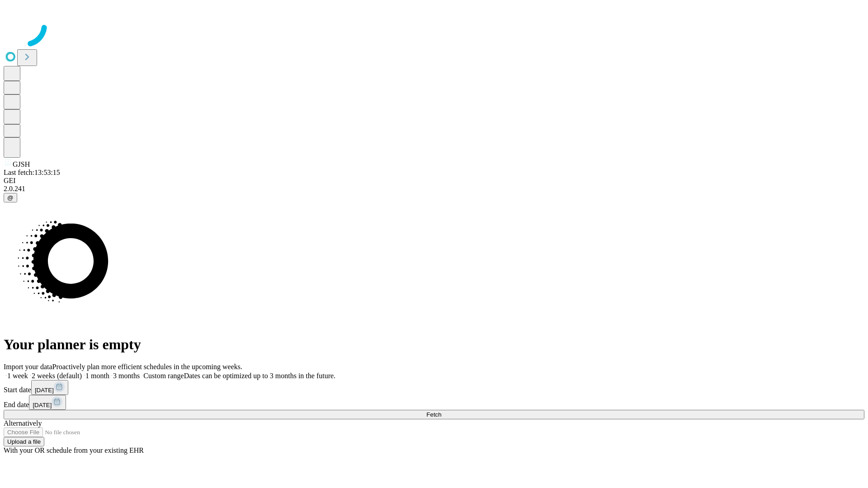  I want to click on span: GJSH, so click(21, 164).